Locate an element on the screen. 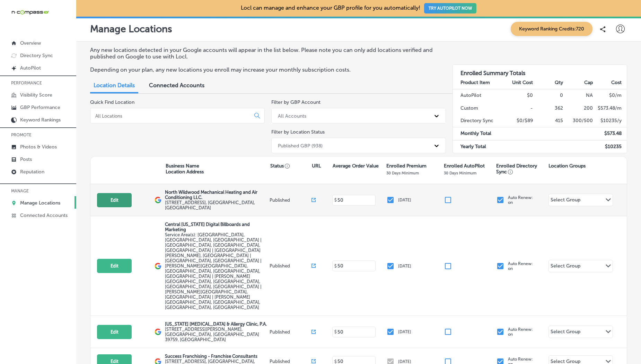  p: Status is located at coordinates (291, 166).